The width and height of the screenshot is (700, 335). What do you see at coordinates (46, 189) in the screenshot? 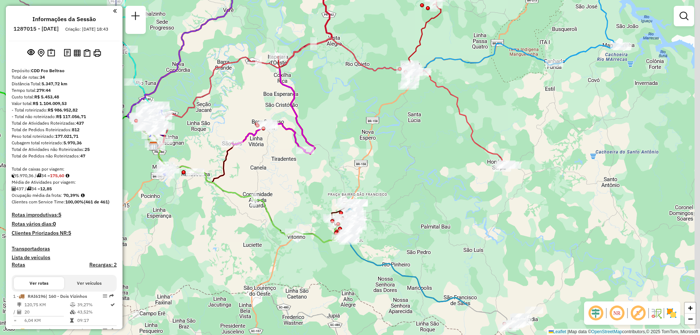
I see `strong: 12,85` at bounding box center [46, 189].